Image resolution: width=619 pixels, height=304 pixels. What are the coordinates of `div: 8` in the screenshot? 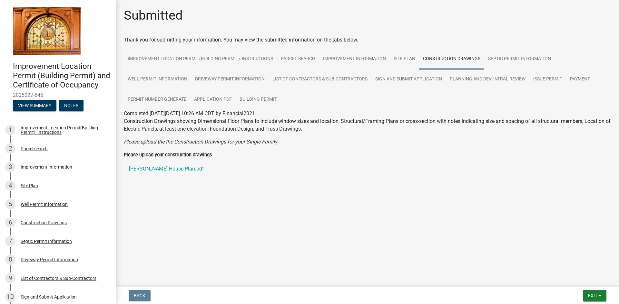 It's located at (10, 260).